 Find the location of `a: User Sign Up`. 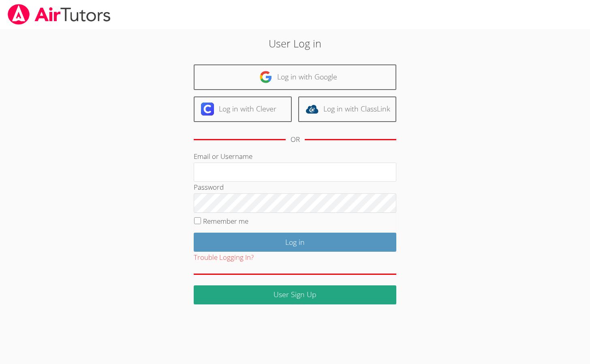

a: User Sign Up is located at coordinates (295, 295).